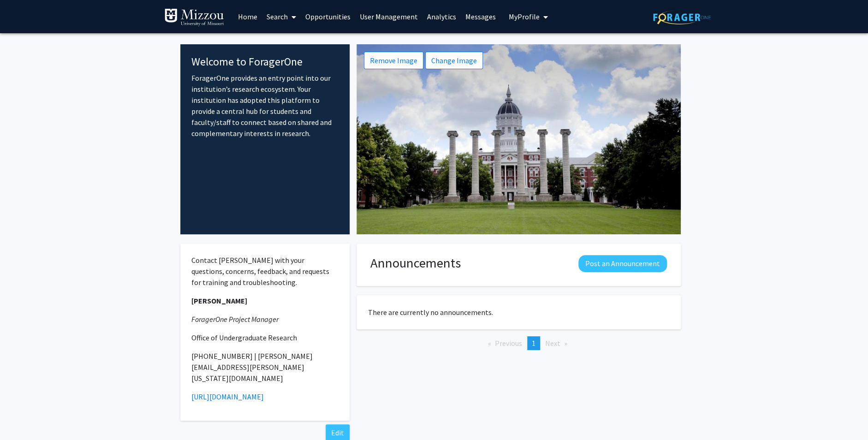 The image size is (868, 440). Describe the element at coordinates (247, 17) in the screenshot. I see `a: Home` at that location.